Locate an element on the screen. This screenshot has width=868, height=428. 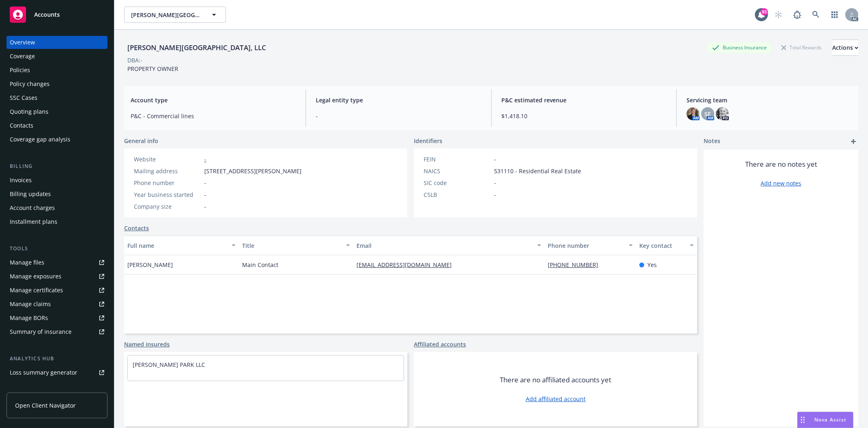
a: Overview is located at coordinates (57, 42).